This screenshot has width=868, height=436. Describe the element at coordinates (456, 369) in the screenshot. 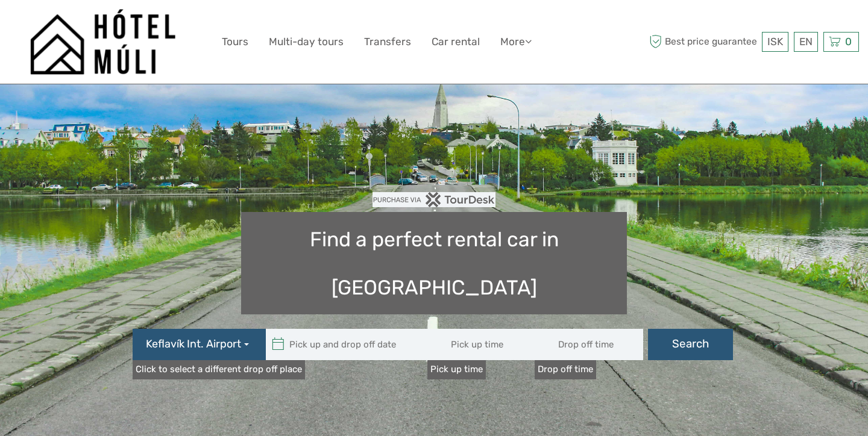

I see `label: Pick up time` at that location.